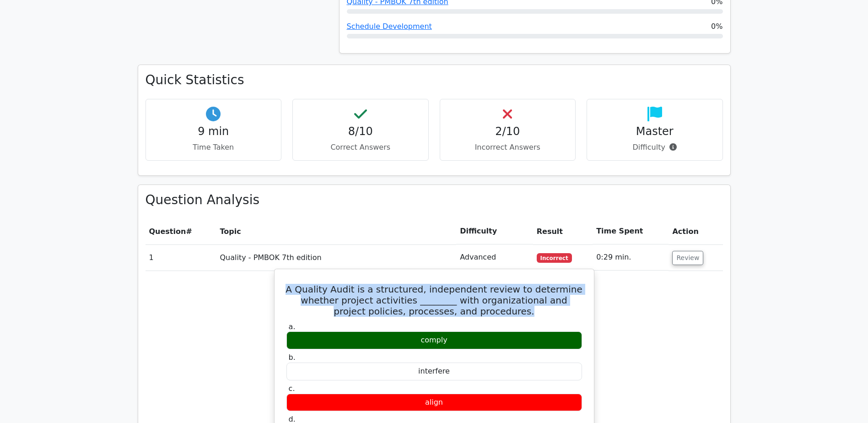 This screenshot has height=423, width=868. I want to click on span: Question, so click(168, 231).